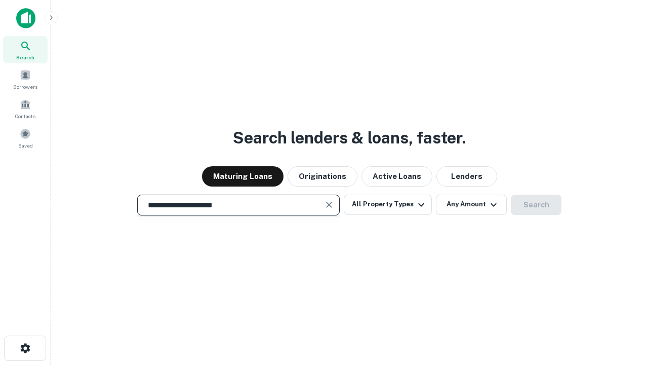  Describe the element at coordinates (25, 108) in the screenshot. I see `div: Contacts` at that location.